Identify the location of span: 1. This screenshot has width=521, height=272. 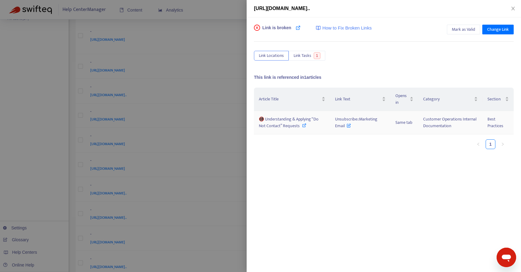
(317, 56).